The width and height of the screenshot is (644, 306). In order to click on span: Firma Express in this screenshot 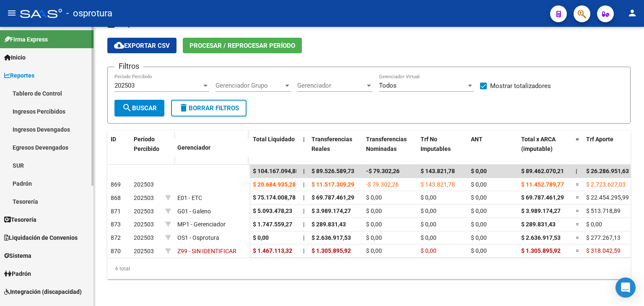, I will do `click(26, 40)`.